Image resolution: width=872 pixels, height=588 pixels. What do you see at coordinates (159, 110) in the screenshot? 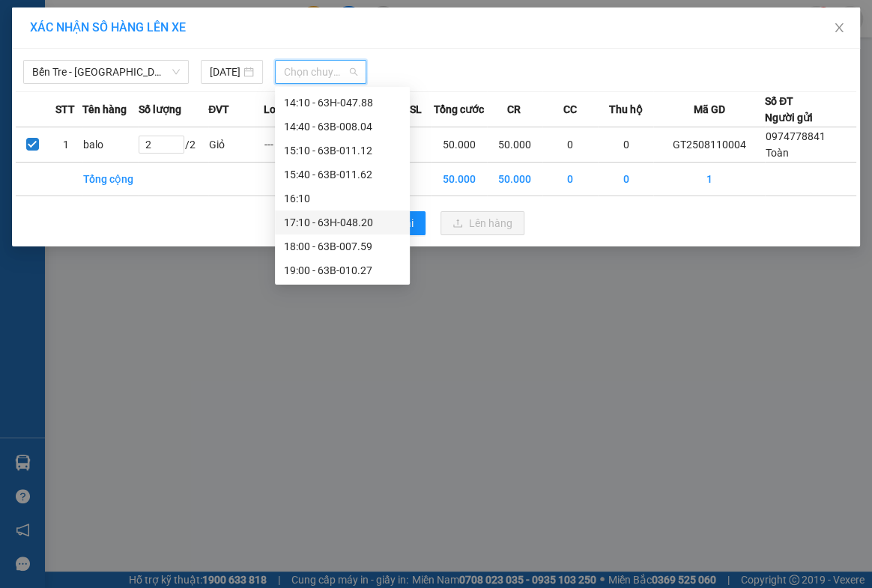
I see `span: Số lượng` at bounding box center [159, 110].